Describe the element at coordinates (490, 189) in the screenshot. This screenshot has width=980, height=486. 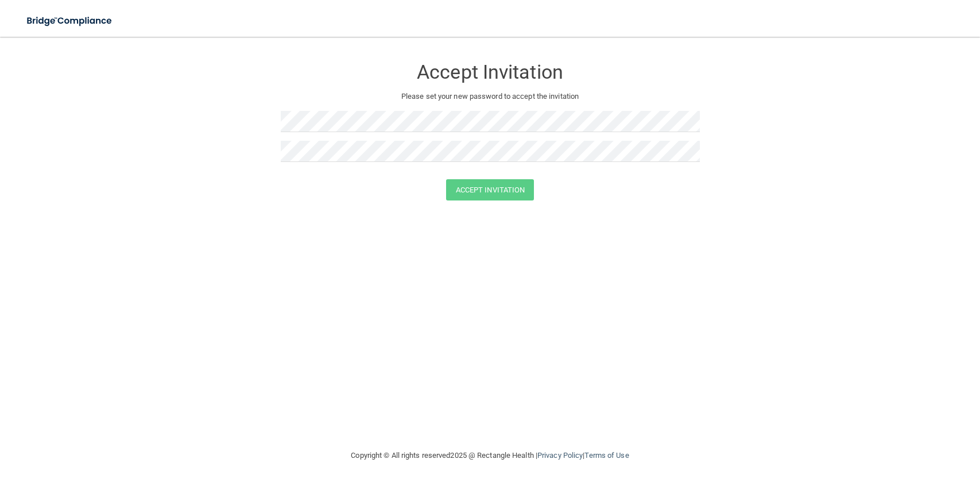
I see `button: Accept Invitation` at that location.